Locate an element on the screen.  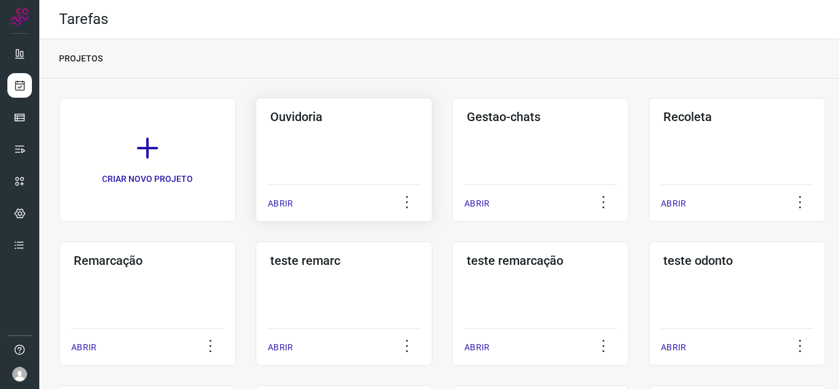
h3: teste remarcação is located at coordinates (540, 260).